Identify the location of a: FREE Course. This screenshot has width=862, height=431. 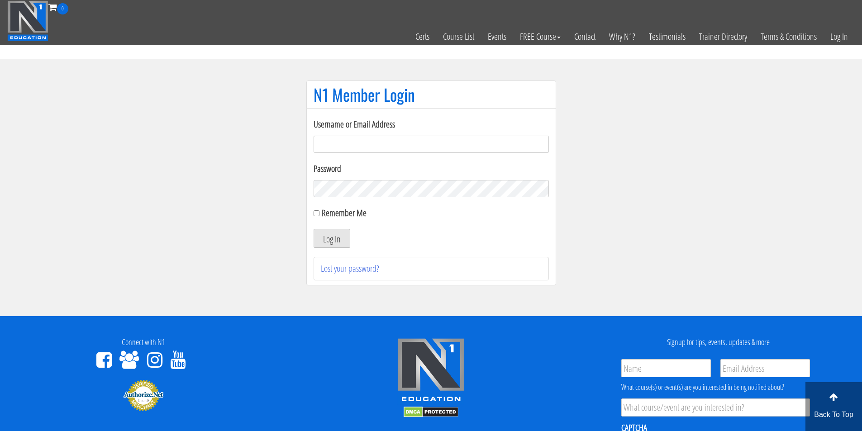
(541, 37).